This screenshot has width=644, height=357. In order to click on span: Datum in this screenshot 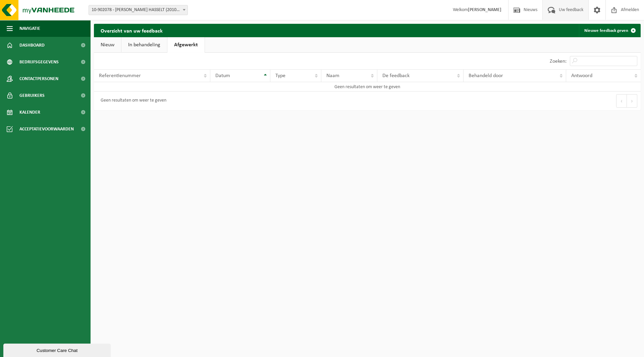, I will do `click(223, 76)`.